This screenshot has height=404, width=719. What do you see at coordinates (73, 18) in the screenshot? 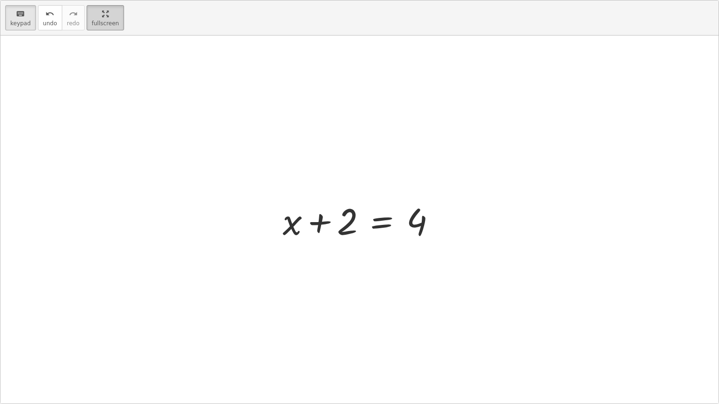
I see `button: redoredo` at bounding box center [73, 18].